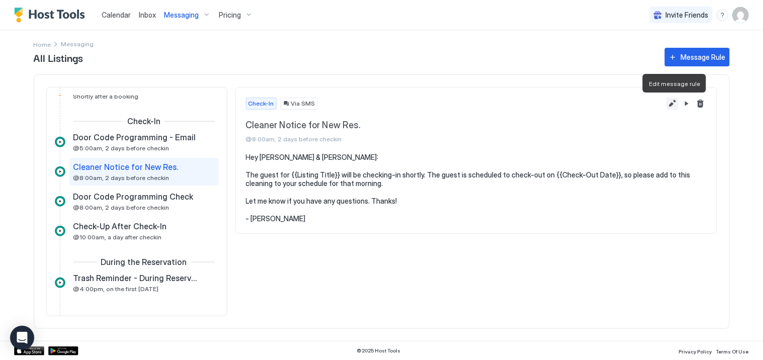 The height and width of the screenshot is (360, 763). I want to click on button: Message Rule, so click(697, 57).